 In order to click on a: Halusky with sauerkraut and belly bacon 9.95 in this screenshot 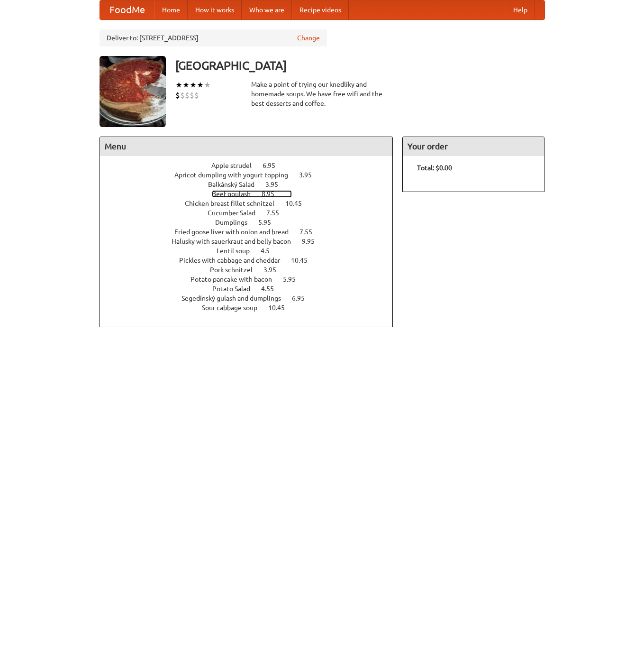, I will do `click(251, 241)`.